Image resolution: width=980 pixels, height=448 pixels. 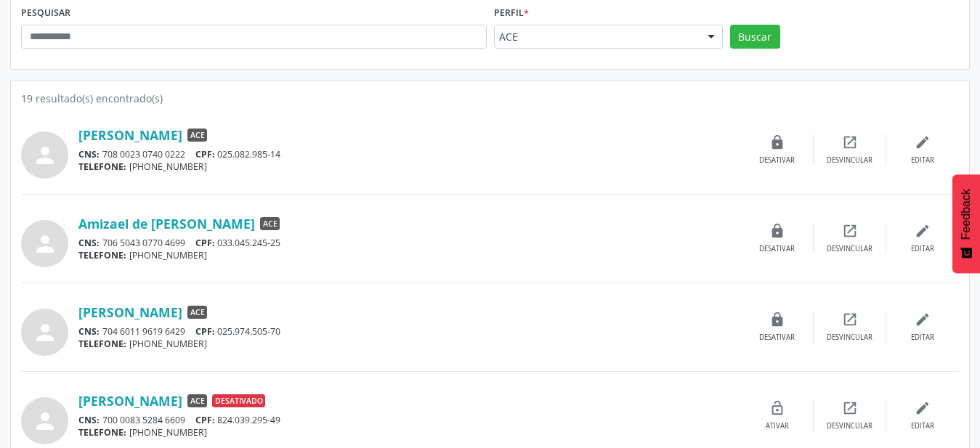 I want to click on span: Feedback, so click(x=966, y=214).